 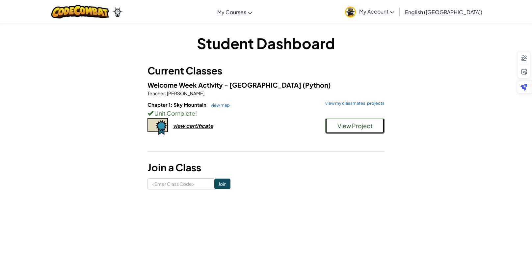 What do you see at coordinates (232, 12) in the screenshot?
I see `span: My Courses` at bounding box center [232, 12].